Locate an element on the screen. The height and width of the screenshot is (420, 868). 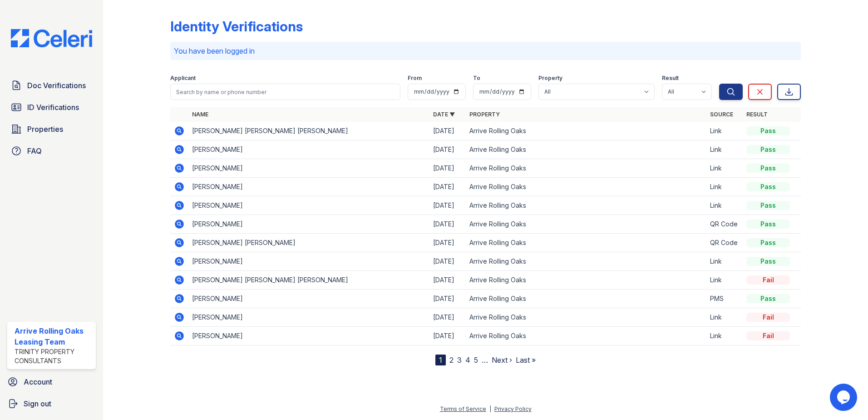
a: Doc Verifications is located at coordinates (52, 85).